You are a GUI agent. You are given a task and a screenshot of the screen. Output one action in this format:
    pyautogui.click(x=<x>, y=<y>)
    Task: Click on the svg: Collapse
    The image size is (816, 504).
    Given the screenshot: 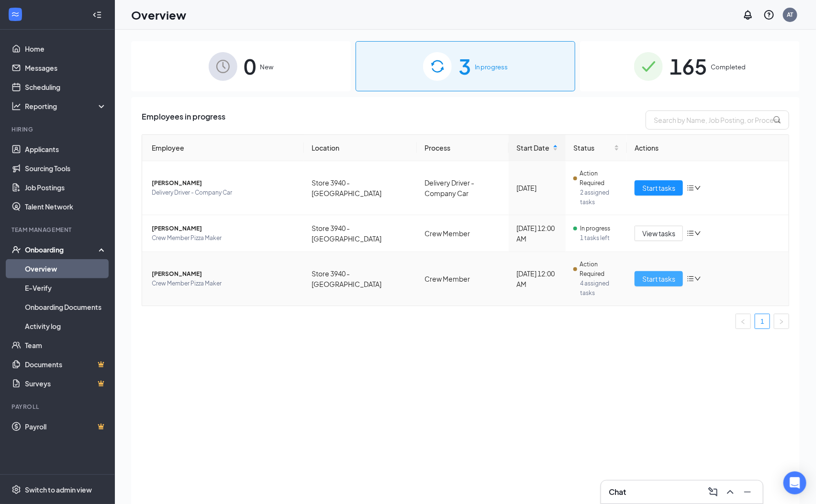 What is the action you would take?
    pyautogui.click(x=97, y=15)
    